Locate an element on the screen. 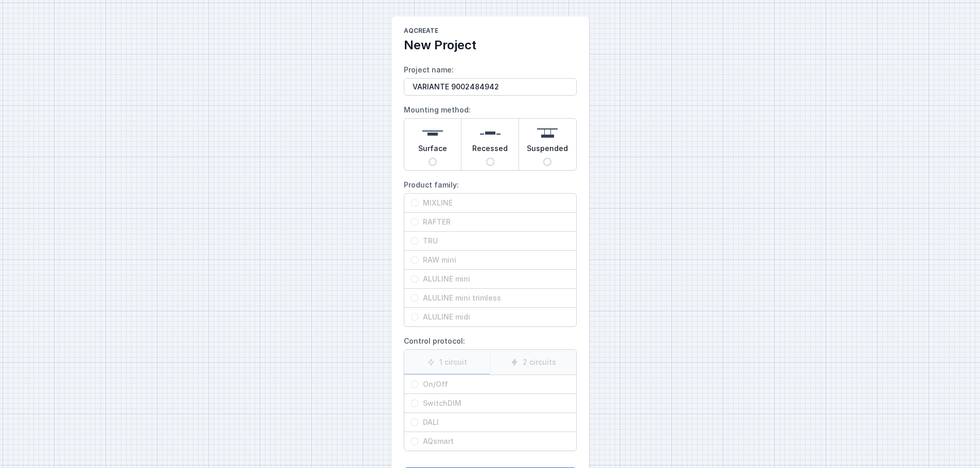  span: Surface is located at coordinates (432, 150).